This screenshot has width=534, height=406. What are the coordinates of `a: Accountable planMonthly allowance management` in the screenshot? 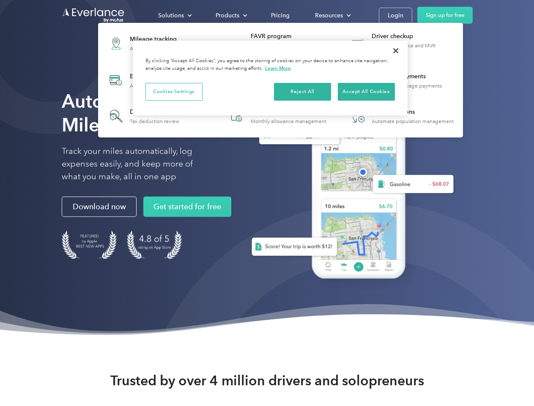 It's located at (277, 116).